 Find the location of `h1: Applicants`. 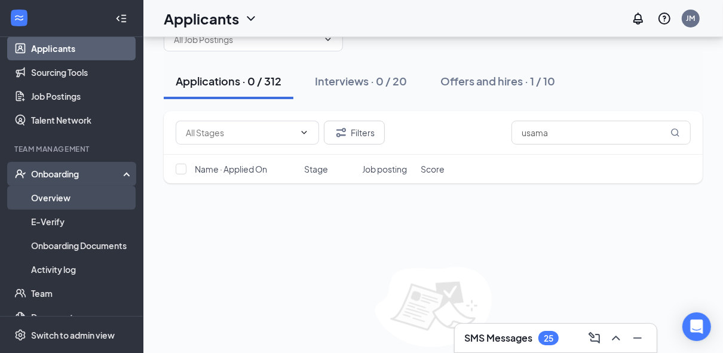

h1: Applicants is located at coordinates (201, 19).